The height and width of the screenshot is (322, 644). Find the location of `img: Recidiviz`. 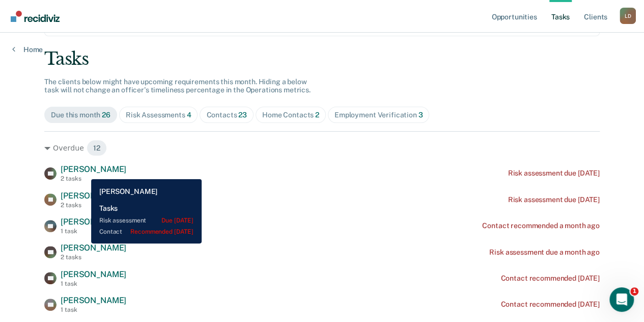

img: Recidiviz is located at coordinates (35, 16).